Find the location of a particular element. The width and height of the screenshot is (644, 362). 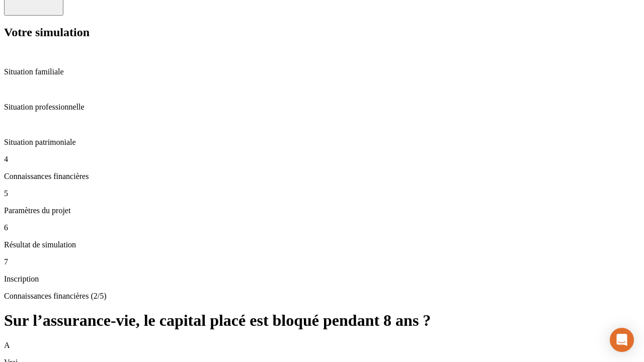

p: Situation familiale is located at coordinates (322, 72).